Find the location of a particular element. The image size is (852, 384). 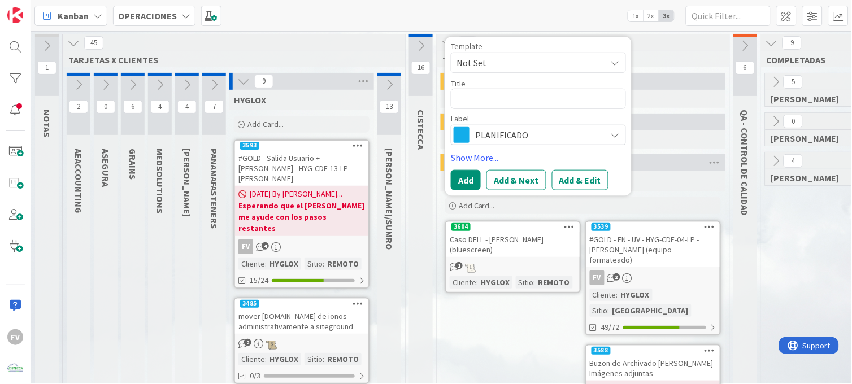

span: Template is located at coordinates (466, 46).